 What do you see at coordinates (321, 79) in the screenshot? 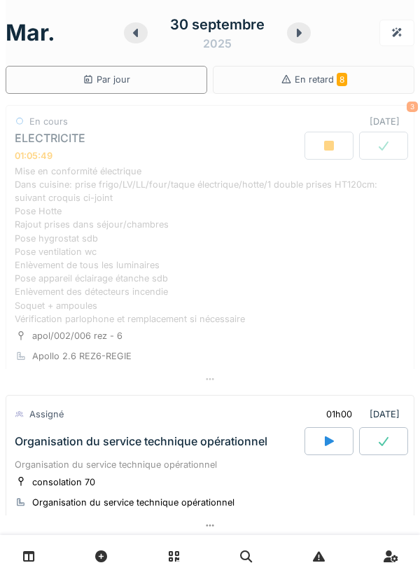
I see `span: En retard` at bounding box center [321, 79].